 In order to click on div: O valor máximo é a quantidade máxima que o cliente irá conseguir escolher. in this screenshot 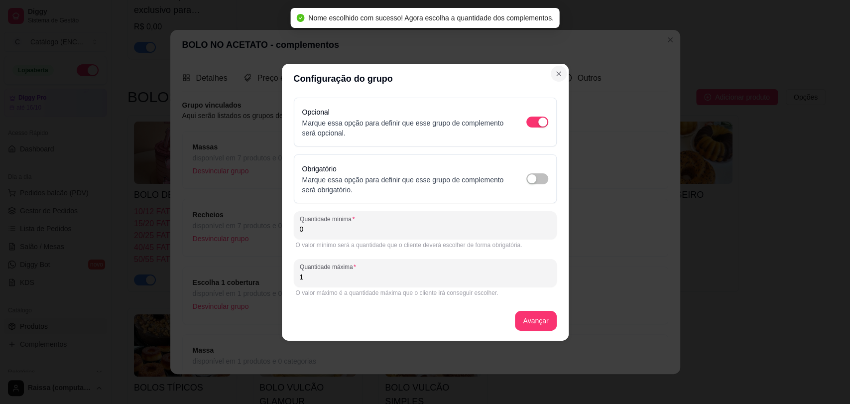, I will do `click(425, 293)`.